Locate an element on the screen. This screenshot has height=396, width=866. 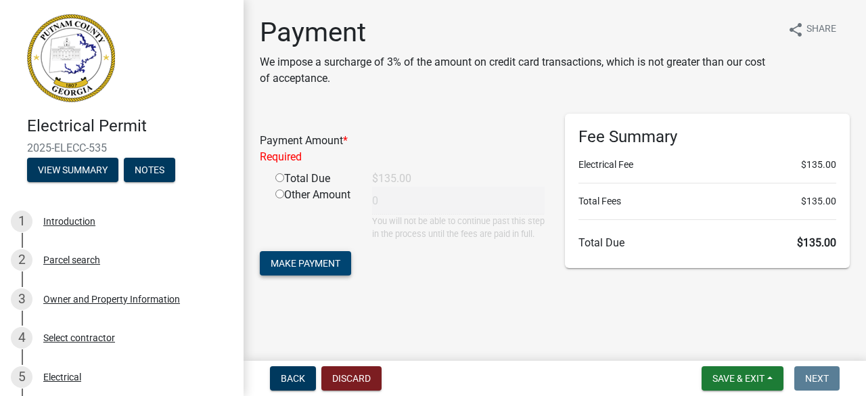
span: Share is located at coordinates (822, 30).